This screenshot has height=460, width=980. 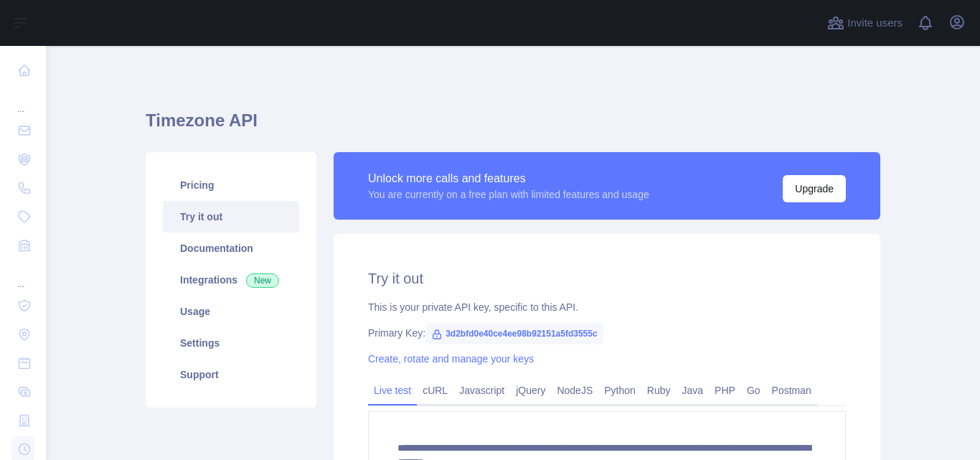 What do you see at coordinates (607, 333) in the screenshot?
I see `div: Primary Key:` at bounding box center [607, 333].